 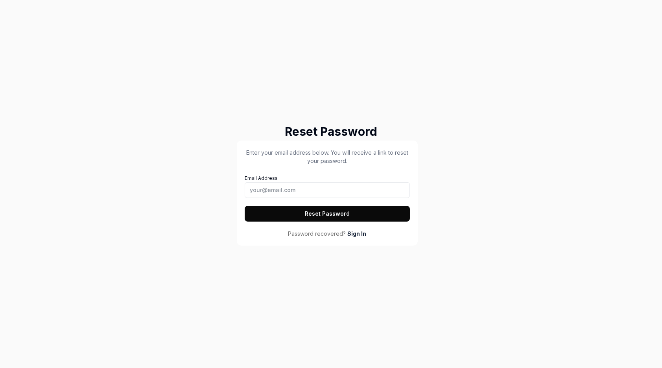 What do you see at coordinates (327, 190) in the screenshot?
I see `input: Email Address` at bounding box center [327, 190].